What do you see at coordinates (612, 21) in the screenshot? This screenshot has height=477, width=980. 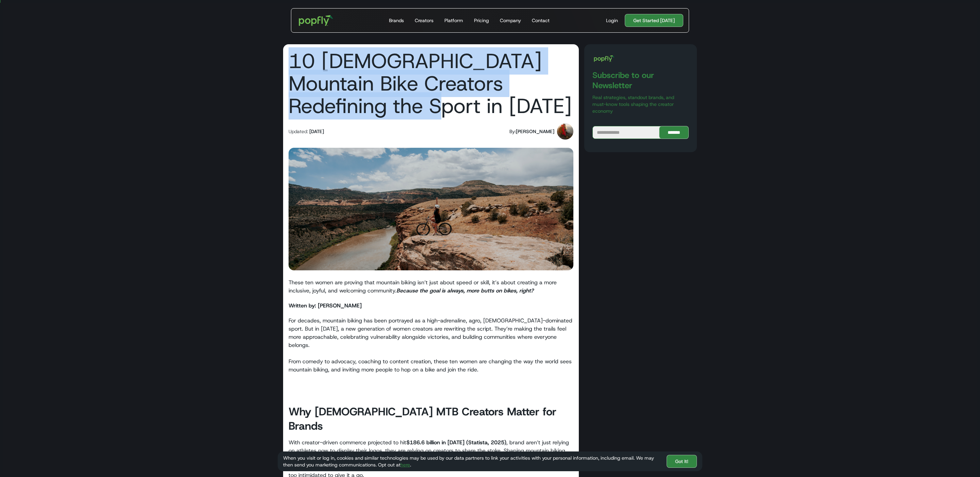 I see `a: Login` at bounding box center [612, 21].